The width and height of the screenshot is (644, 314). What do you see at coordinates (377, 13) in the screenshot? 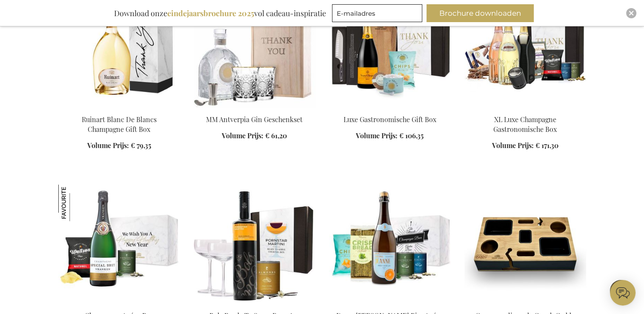
I see `input: E-mailadres` at bounding box center [377, 13].